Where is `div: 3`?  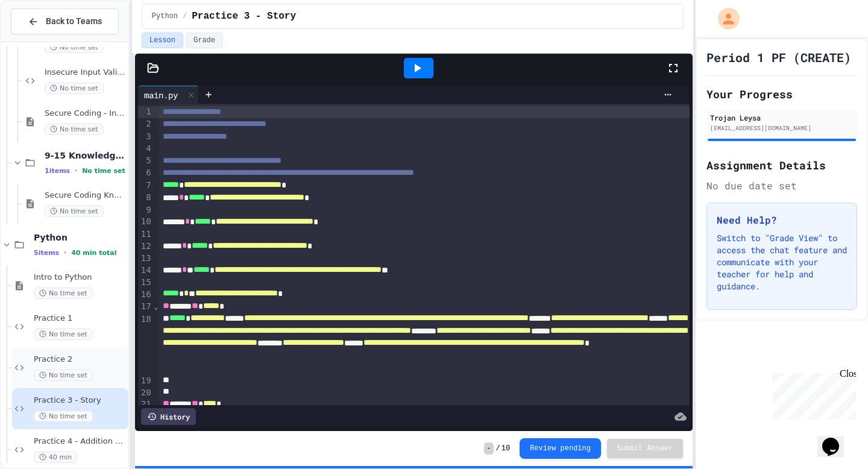 div: 3 is located at coordinates (146, 137).